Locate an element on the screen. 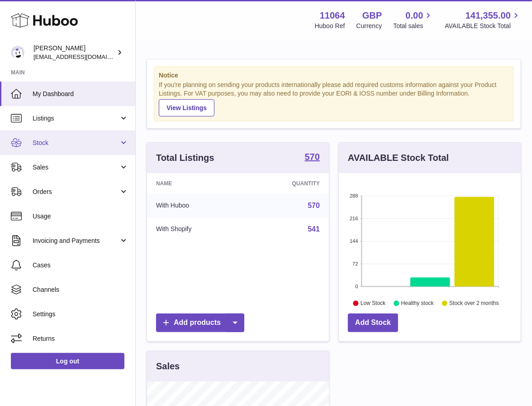 The image size is (532, 406). a: 141,355.00 AVAILABLE Stock Total is located at coordinates (483, 20).